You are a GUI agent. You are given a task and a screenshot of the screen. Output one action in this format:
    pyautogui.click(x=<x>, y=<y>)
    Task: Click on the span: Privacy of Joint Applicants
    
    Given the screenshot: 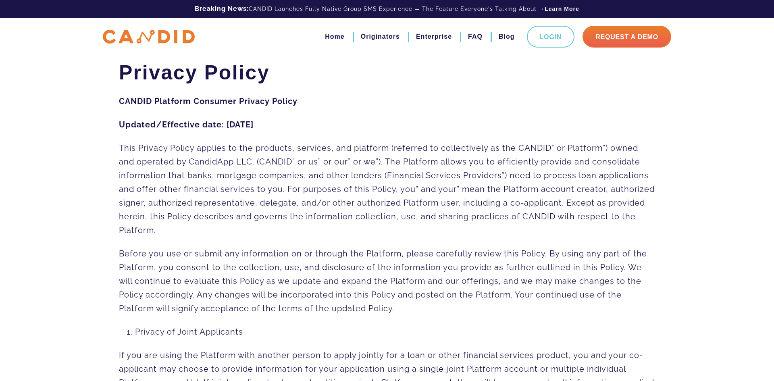 What is the action you would take?
    pyautogui.click(x=189, y=332)
    